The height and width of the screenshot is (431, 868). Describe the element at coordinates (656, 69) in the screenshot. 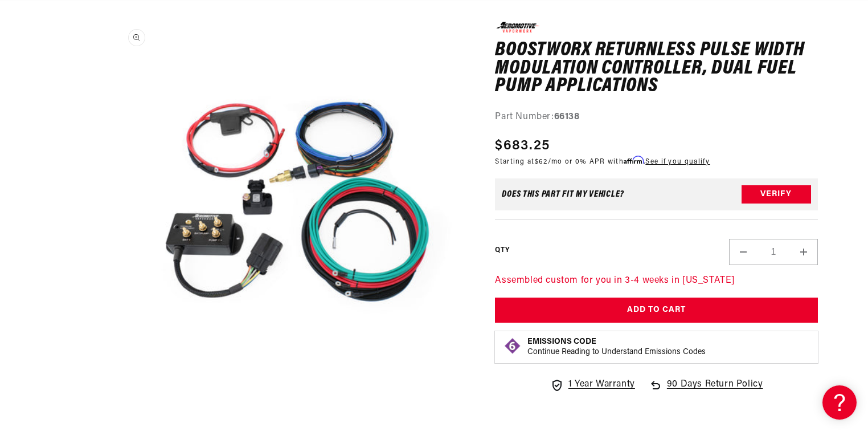

I see `h1: BoostWorx Returnless Pulse Width Modulation Controller, Dual Fuel Pump Applications` at that location.